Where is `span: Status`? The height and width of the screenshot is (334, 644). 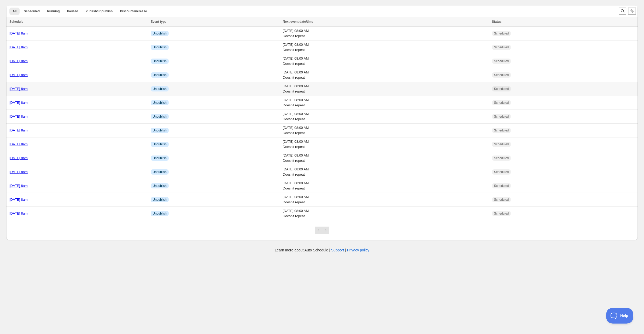
span: Status is located at coordinates (497, 21).